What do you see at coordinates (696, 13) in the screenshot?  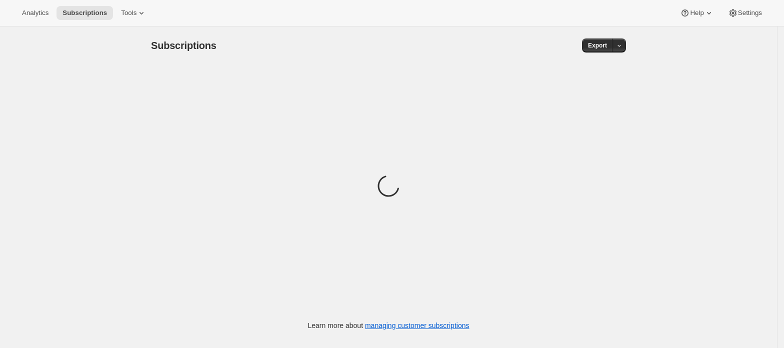 I see `span: Help` at bounding box center [696, 13].